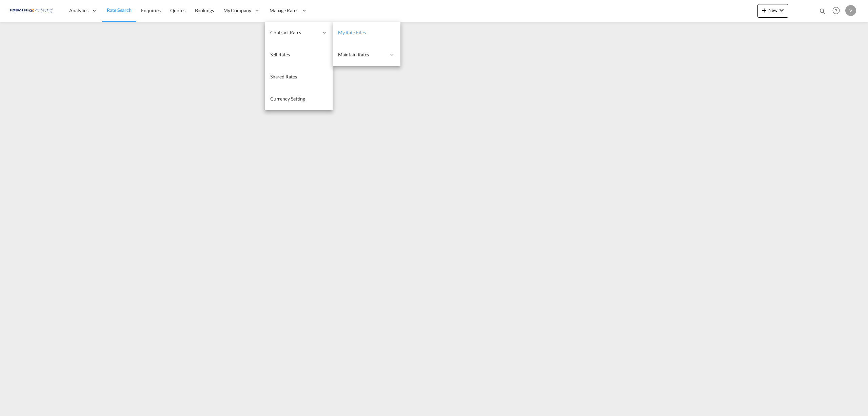  What do you see at coordinates (366, 55) in the screenshot?
I see `div: Maintain Rates` at bounding box center [366, 55].